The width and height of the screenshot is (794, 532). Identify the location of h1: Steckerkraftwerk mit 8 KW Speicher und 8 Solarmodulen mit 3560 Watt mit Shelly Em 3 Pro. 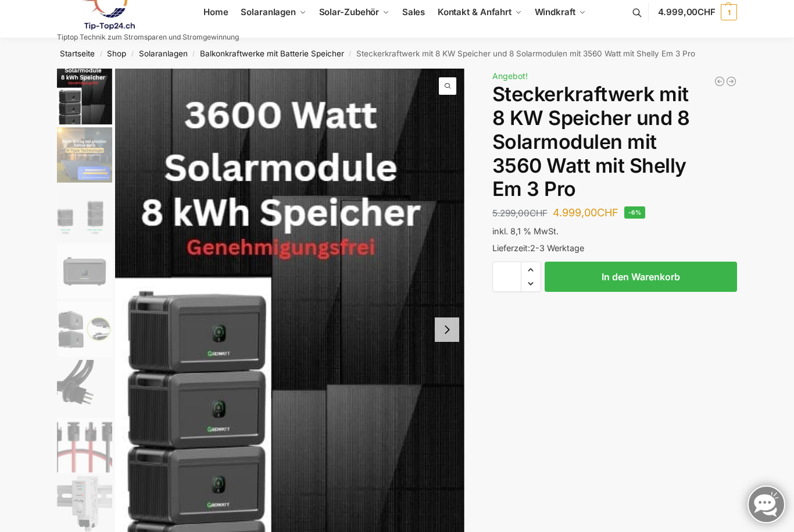
(615, 142).